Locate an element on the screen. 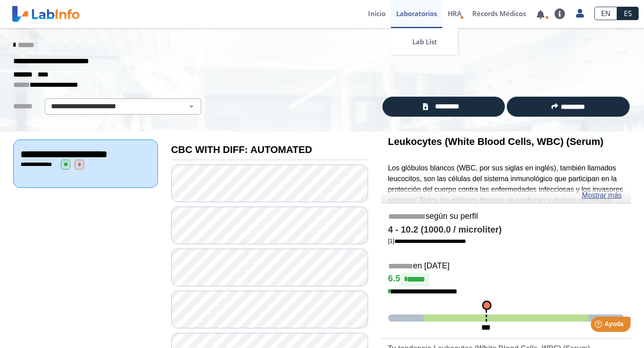  span: HRA is located at coordinates (455, 13).